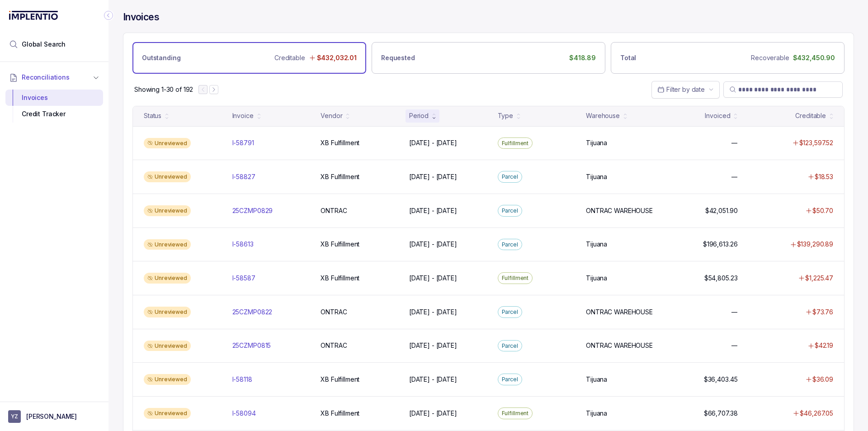 The height and width of the screenshot is (431, 868). What do you see at coordinates (816, 414) in the screenshot?
I see `p: $46,267.05` at bounding box center [816, 414].